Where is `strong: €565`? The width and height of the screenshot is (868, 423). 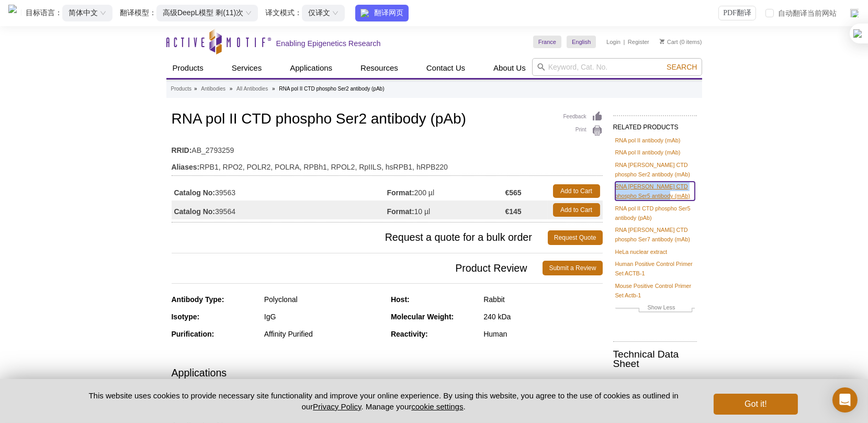 strong: €565 is located at coordinates (513, 193).